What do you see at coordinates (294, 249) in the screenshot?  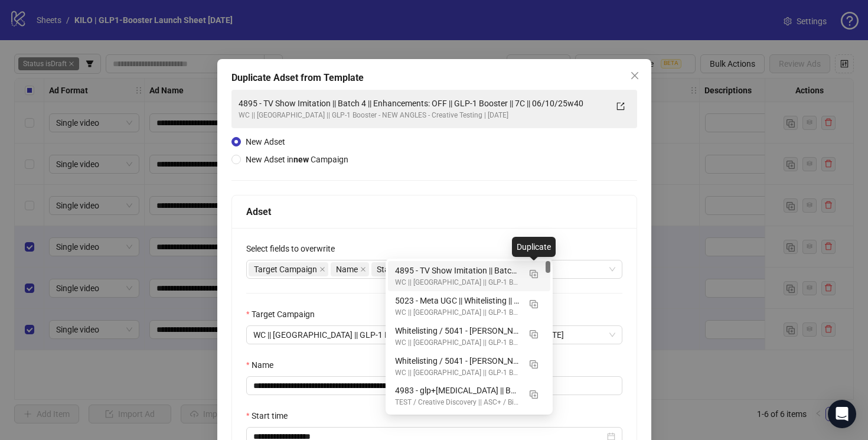 I see `label: Select fields to overwrite` at bounding box center [294, 249].